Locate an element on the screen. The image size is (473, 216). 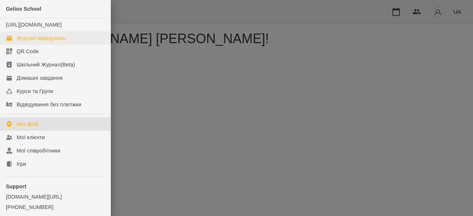
div: Мої філії is located at coordinates (27, 124).